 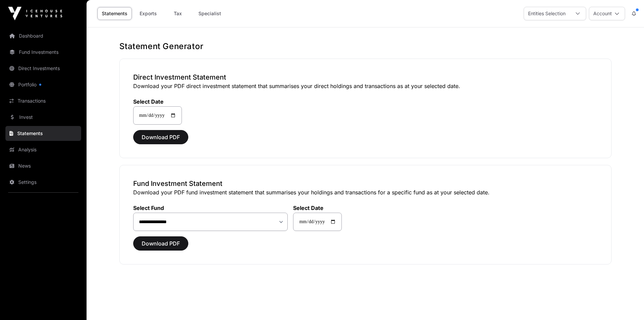 What do you see at coordinates (44, 117) in the screenshot?
I see `a: Invest` at bounding box center [44, 117].